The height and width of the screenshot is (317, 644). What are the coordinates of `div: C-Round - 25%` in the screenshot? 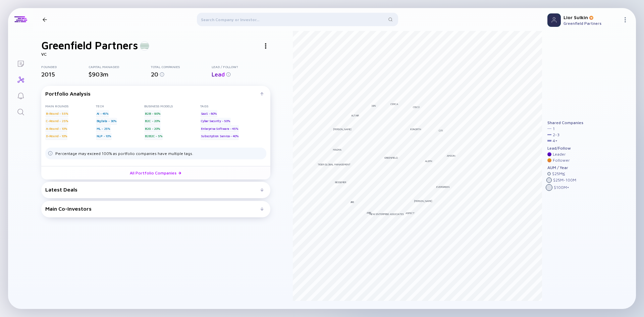 It's located at (57, 121).